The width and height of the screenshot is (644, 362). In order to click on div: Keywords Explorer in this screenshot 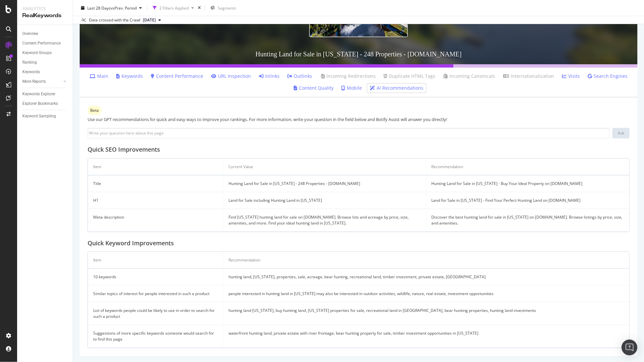, I will do `click(39, 94)`.